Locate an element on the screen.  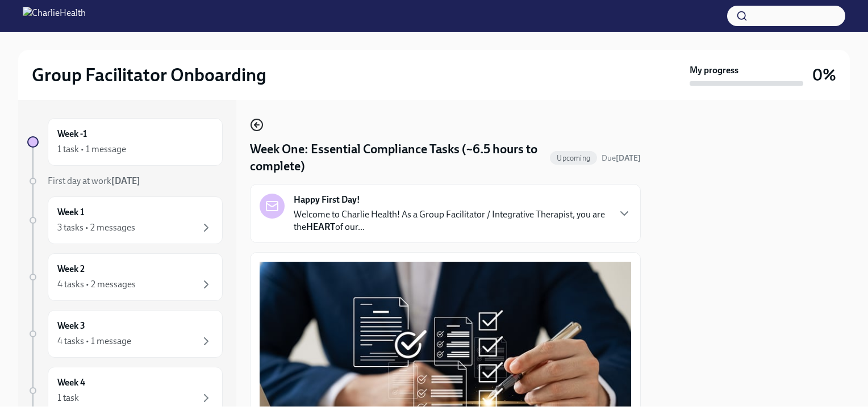
div: 4 tasks • 1 message is located at coordinates (94, 341).